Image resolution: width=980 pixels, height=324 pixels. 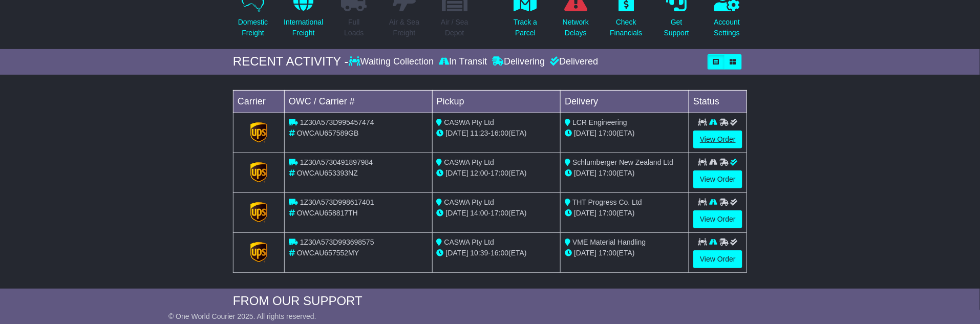 I want to click on td: Pickup, so click(x=496, y=102).